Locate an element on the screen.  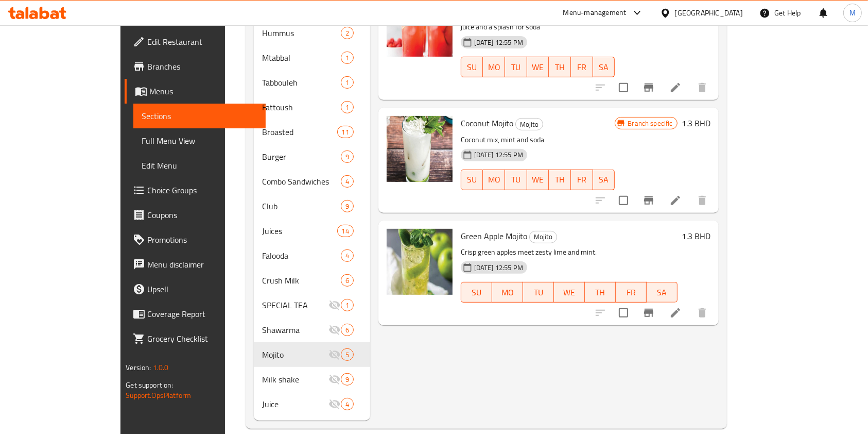
span: Edit Menu is located at coordinates (199, 165).